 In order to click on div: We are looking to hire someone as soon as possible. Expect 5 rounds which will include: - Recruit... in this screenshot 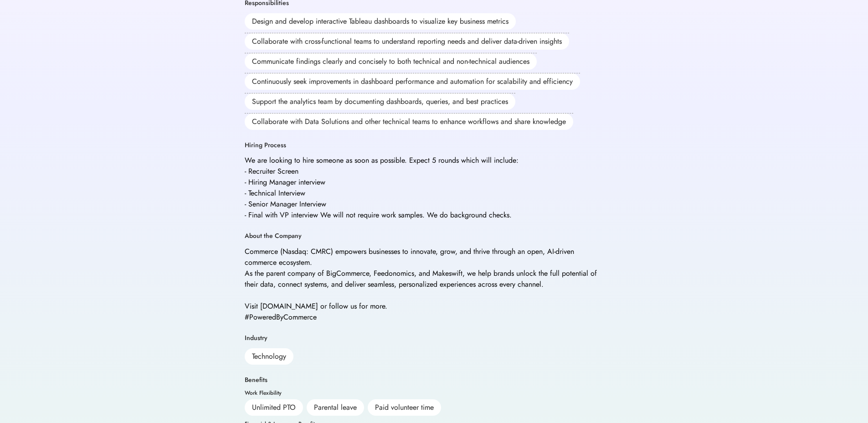, I will do `click(381, 188)`.